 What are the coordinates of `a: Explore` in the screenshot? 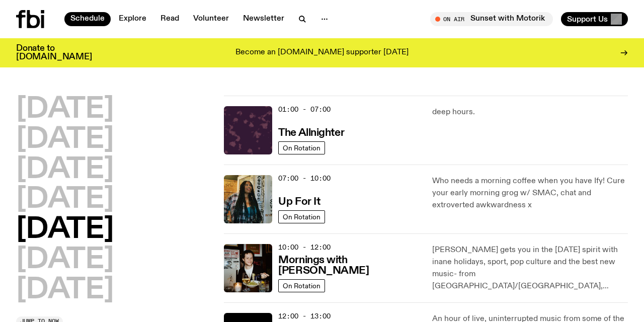 It's located at (132, 19).